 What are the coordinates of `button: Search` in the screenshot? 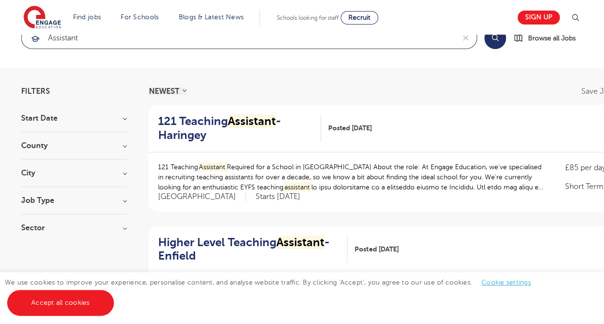 It's located at (495, 38).